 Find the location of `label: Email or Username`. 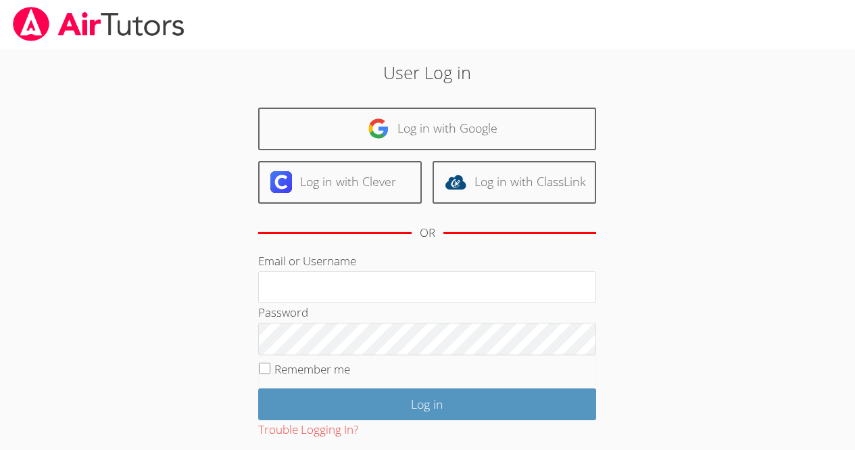

label: Email or Username is located at coordinates (307, 260).